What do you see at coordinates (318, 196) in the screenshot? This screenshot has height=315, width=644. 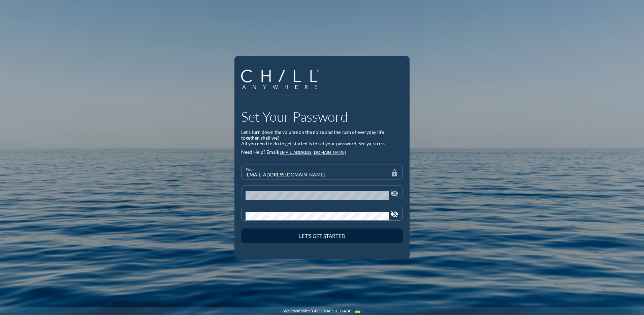 I see `input: Password` at bounding box center [318, 196].